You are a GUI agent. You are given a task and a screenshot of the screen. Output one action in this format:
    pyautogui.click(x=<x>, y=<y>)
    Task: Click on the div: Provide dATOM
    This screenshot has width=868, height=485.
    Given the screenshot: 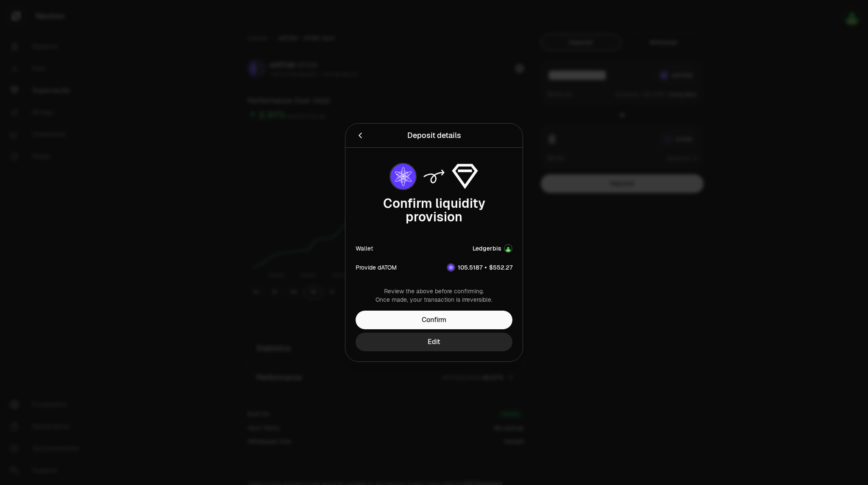 What is the action you would take?
    pyautogui.click(x=376, y=267)
    